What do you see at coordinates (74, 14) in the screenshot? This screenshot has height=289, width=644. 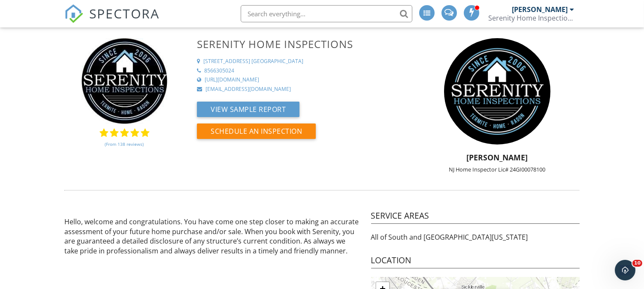 I see `img: The Best Home Inspection Software - Spectora` at bounding box center [74, 14].